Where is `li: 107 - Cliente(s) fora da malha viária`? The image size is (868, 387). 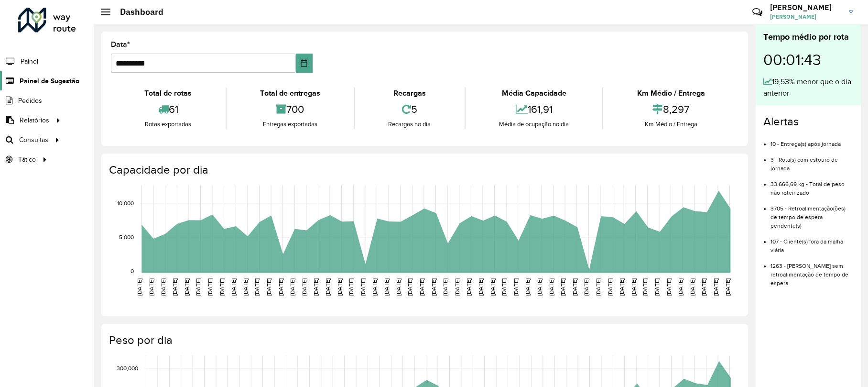 li: 107 - Cliente(s) fora da malha viária is located at coordinates (811, 242).